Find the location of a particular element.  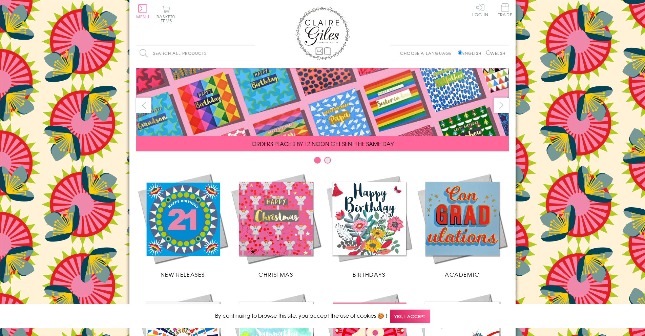

input: Welsh is located at coordinates (488, 52).